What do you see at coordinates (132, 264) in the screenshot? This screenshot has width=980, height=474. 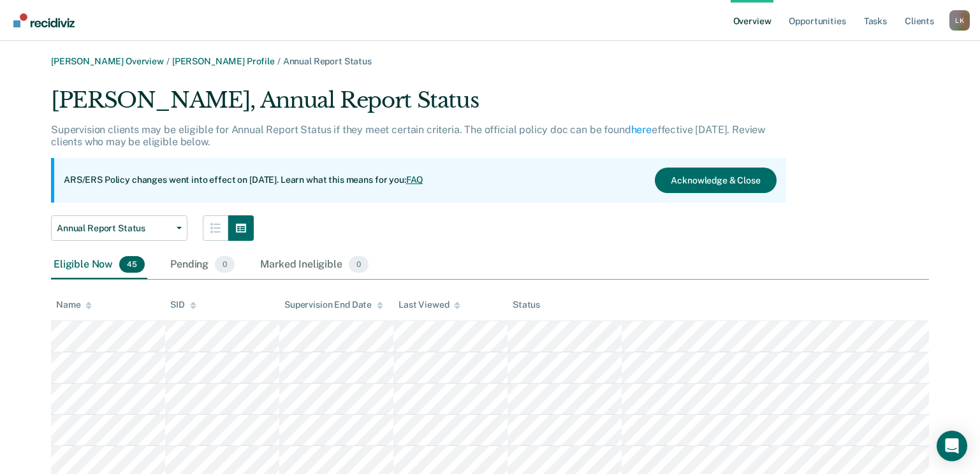 I see `span: 45` at bounding box center [132, 264].